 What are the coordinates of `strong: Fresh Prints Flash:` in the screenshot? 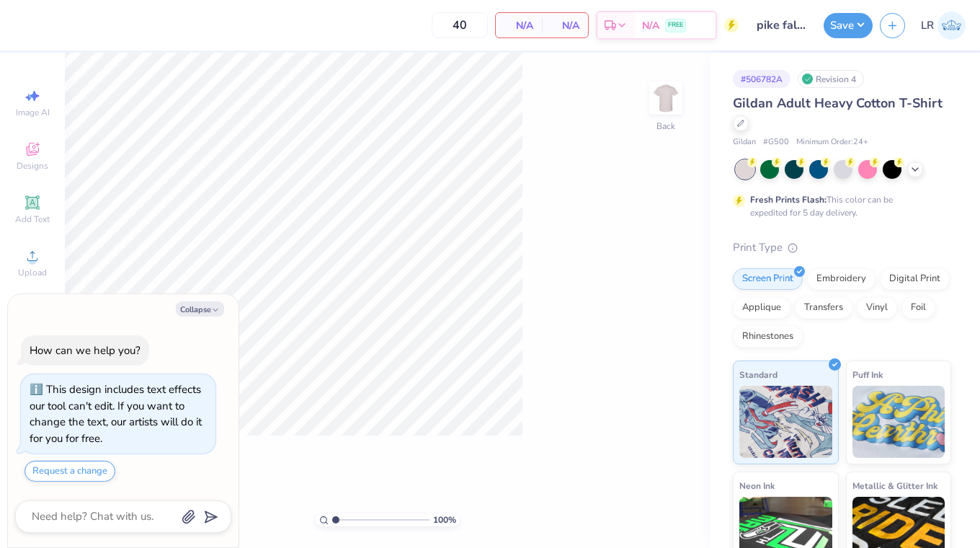 It's located at (789, 200).